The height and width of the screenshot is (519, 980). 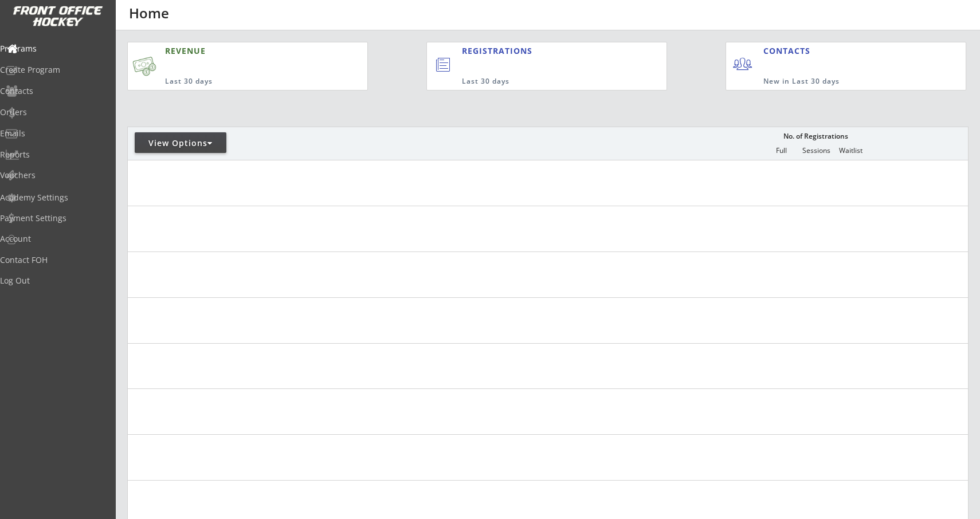 What do you see at coordinates (181, 143) in the screenshot?
I see `div: View Options` at bounding box center [181, 143].